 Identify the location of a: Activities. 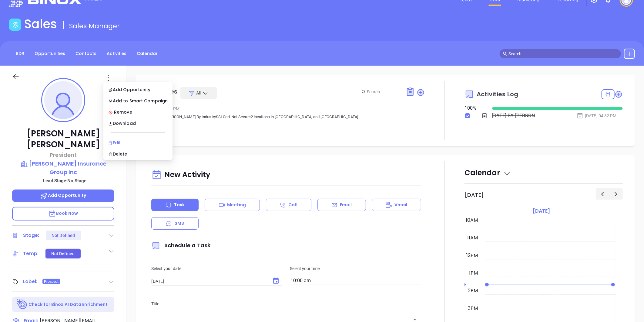
(116, 53).